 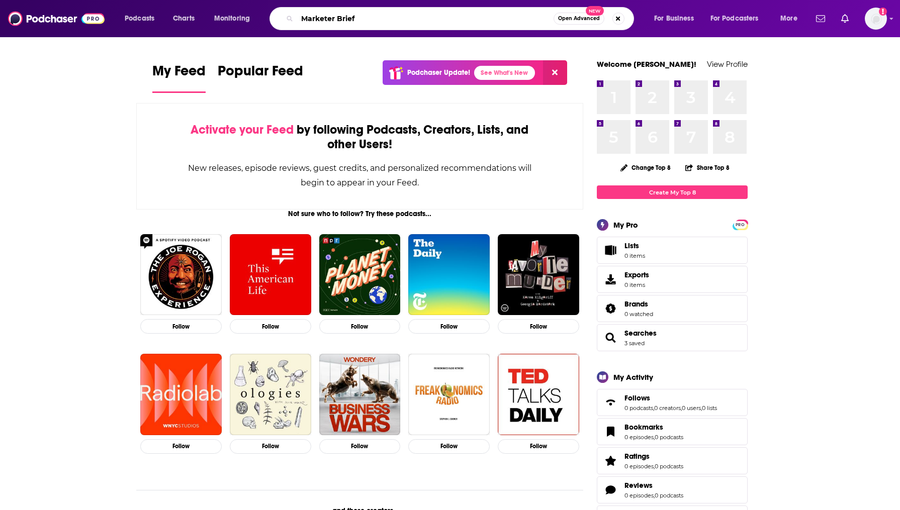 I want to click on a: TED Talks Daily, so click(x=538, y=395).